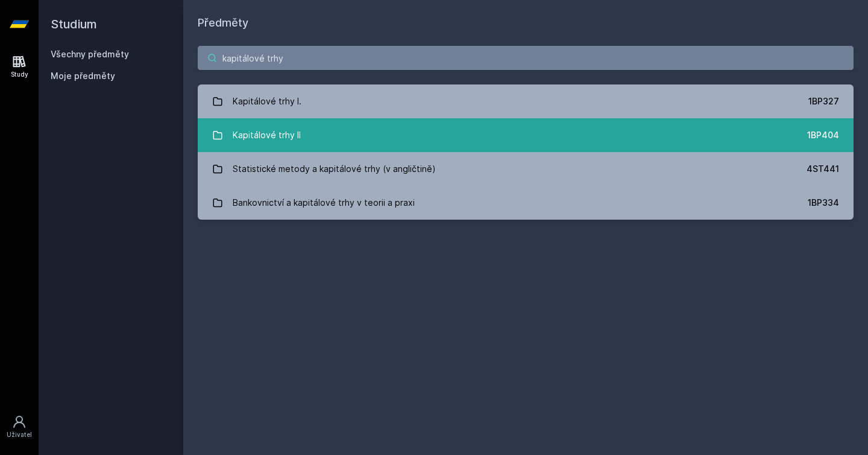 The width and height of the screenshot is (868, 455). Describe the element at coordinates (19, 66) in the screenshot. I see `a: Study` at that location.